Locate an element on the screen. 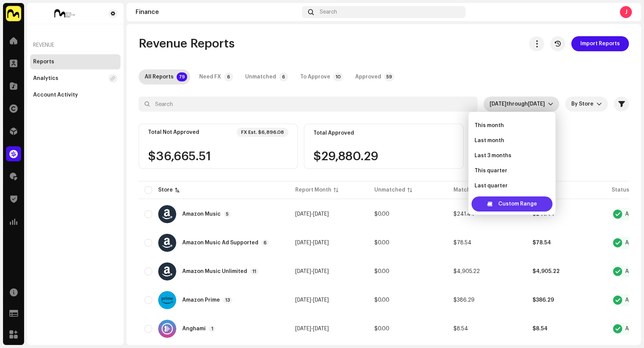 The image size is (644, 348). div: Report Month is located at coordinates (313, 189).